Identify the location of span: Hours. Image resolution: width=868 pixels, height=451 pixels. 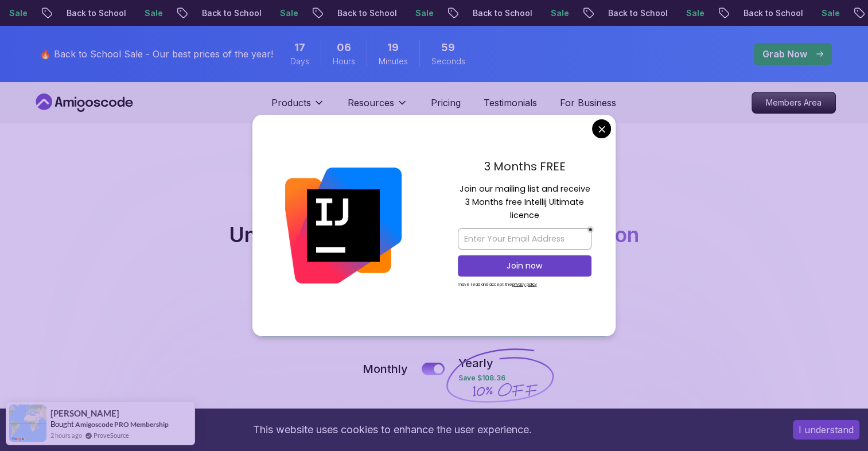
(343, 61).